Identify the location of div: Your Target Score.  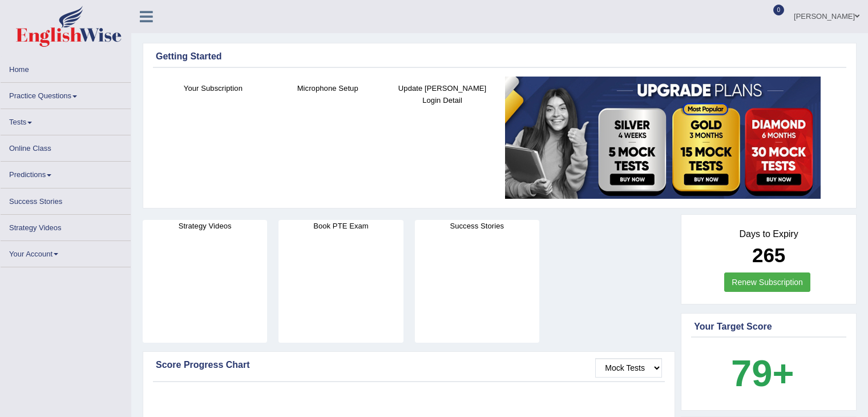
(769, 327).